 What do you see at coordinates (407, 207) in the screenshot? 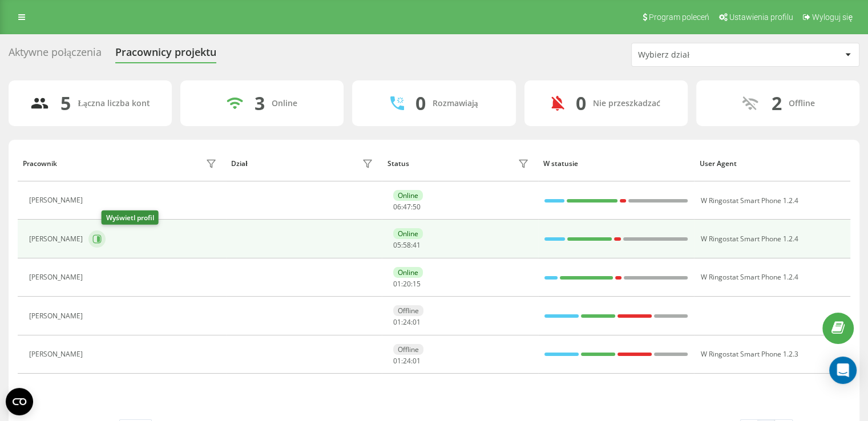
I see `span: 47` at bounding box center [407, 207].